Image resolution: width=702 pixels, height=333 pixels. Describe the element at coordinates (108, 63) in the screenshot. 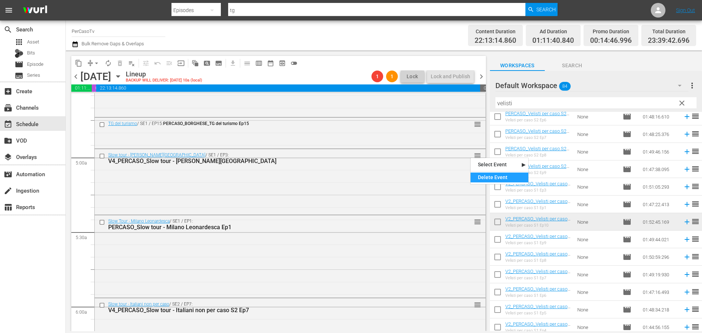

I see `span: autorenew_outlined` at that location.